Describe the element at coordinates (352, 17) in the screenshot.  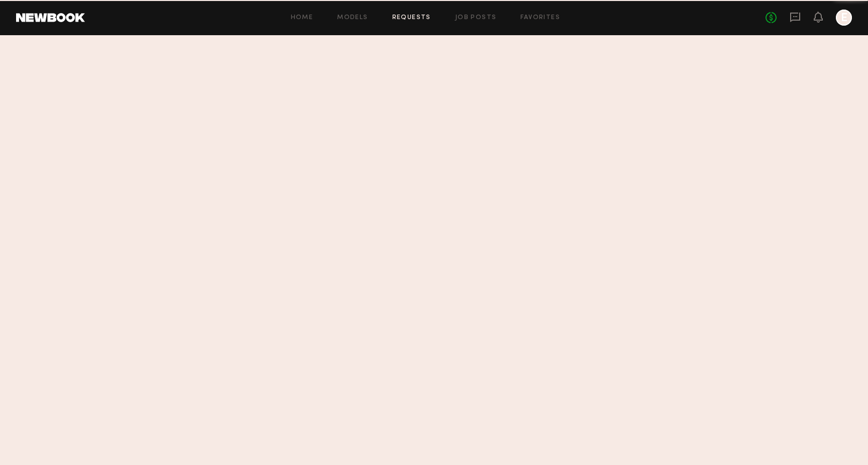
I see `a: Models` at that location.